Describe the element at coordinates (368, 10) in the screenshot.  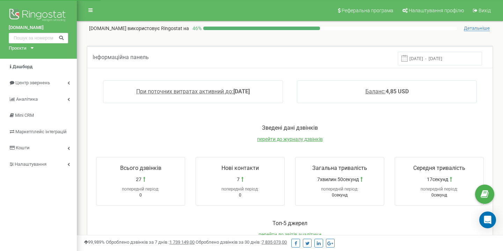
I see `span: Реферальна програма` at that location.